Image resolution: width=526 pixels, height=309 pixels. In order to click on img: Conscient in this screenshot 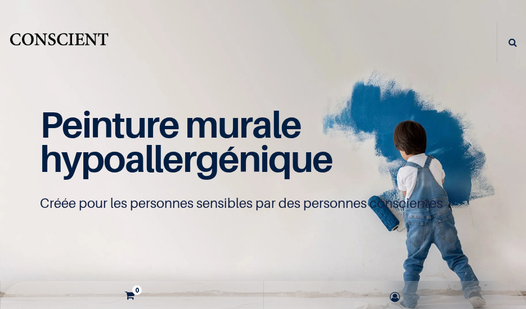, I will do `click(59, 42)`.